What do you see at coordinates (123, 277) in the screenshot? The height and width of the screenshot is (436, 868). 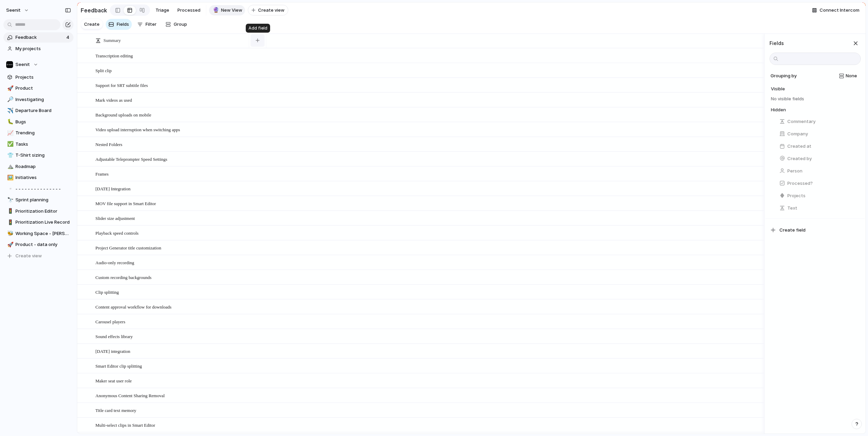 I see `span: Custom recording backgrounds` at bounding box center [123, 277].